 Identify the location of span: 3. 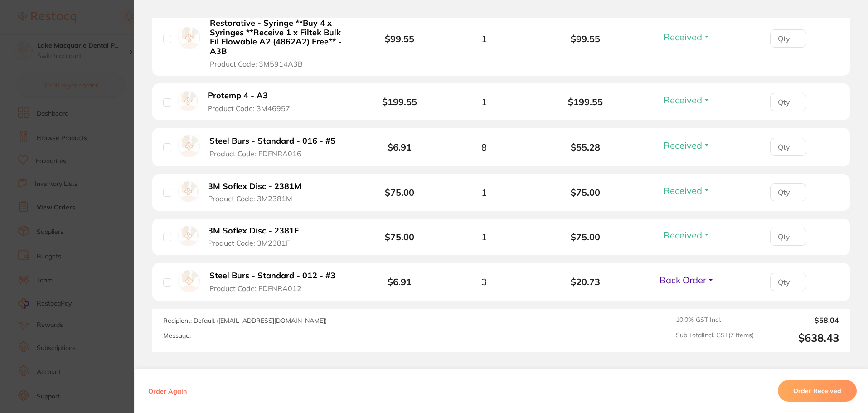
(484, 282).